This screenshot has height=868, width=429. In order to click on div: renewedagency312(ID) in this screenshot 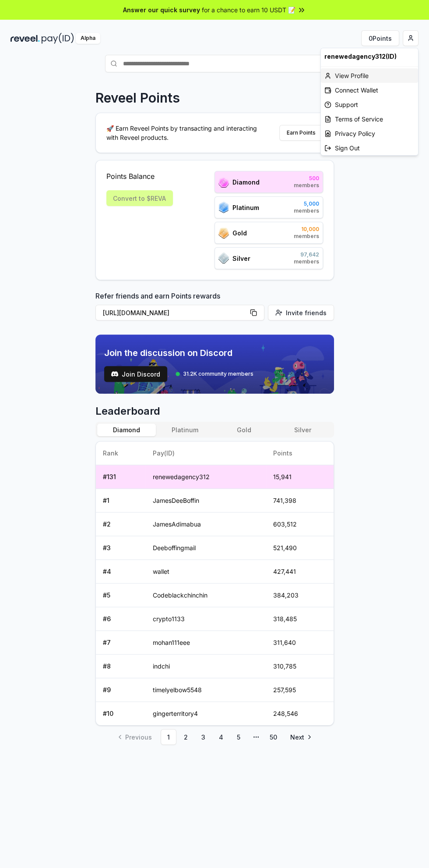, I will do `click(370, 56)`.